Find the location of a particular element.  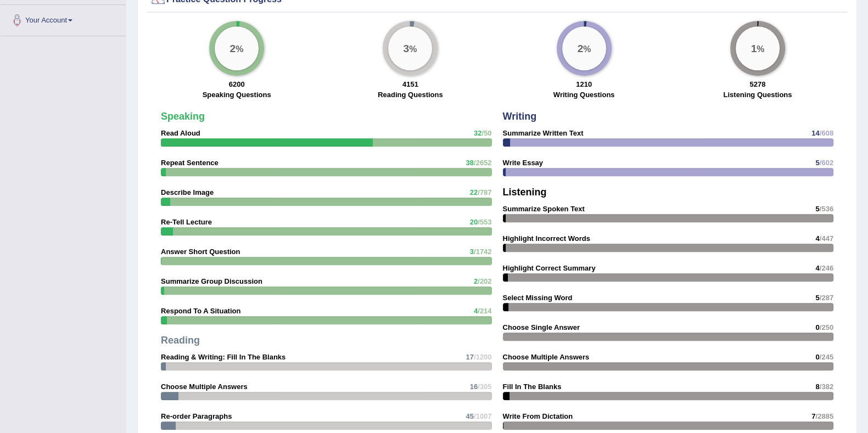

big: 3 is located at coordinates (406, 48).